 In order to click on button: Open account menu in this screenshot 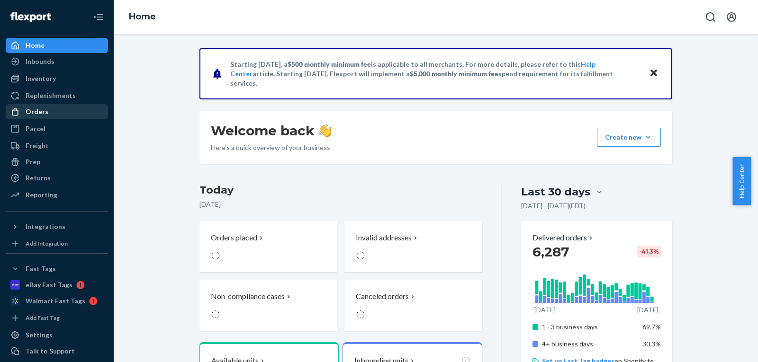, I will do `click(731, 17)`.